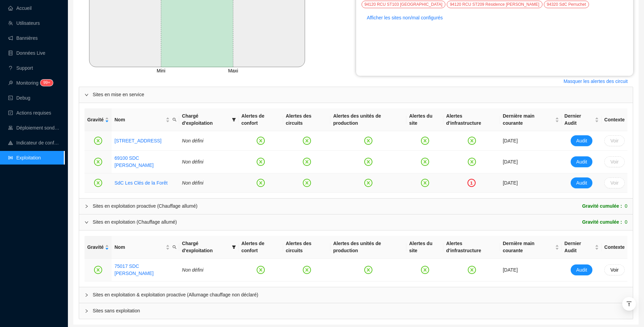 This screenshot has height=327, width=644. What do you see at coordinates (360, 94) in the screenshot?
I see `span: Sites en mise en service` at bounding box center [360, 94].